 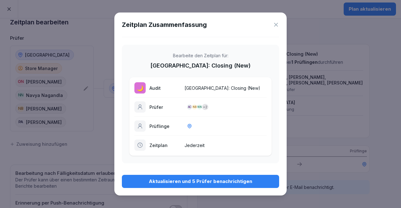 What do you see at coordinates (200, 107) in the screenshot?
I see `div: NN` at bounding box center [200, 107].